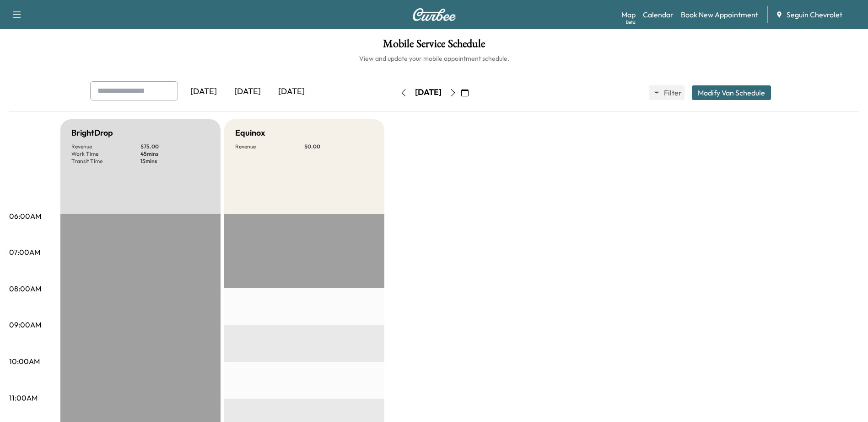 This screenshot has width=868, height=422. What do you see at coordinates (814, 15) in the screenshot?
I see `span: Seguin Chevrolet` at bounding box center [814, 15].